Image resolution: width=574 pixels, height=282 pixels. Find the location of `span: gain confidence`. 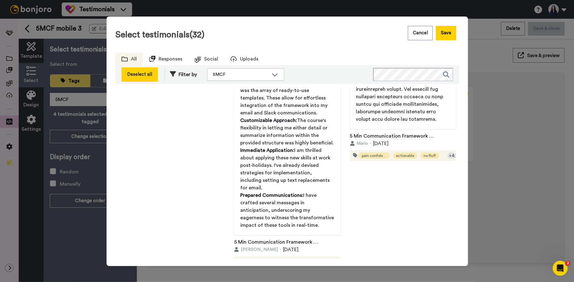

span: gain confidence is located at coordinates (374, 156).